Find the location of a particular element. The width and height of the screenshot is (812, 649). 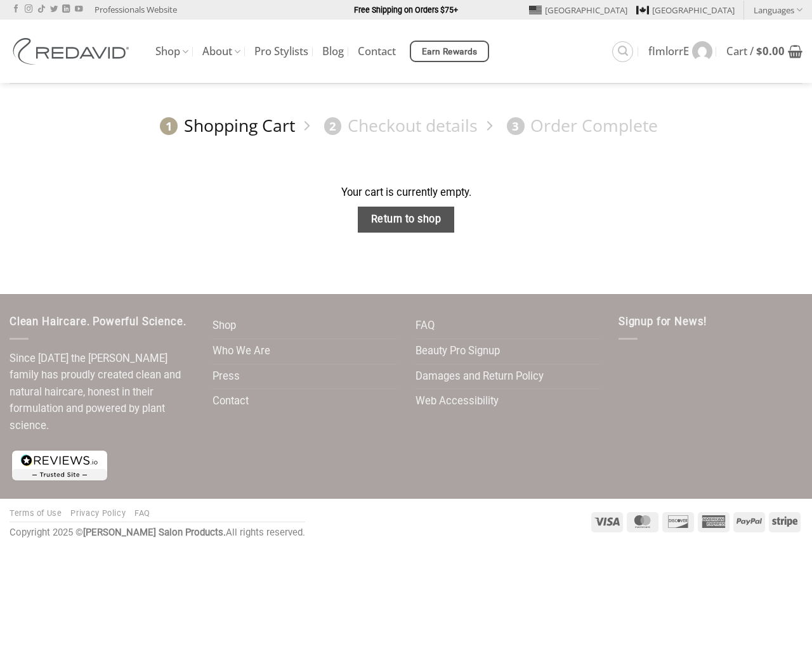

span: 1 is located at coordinates (168, 126).